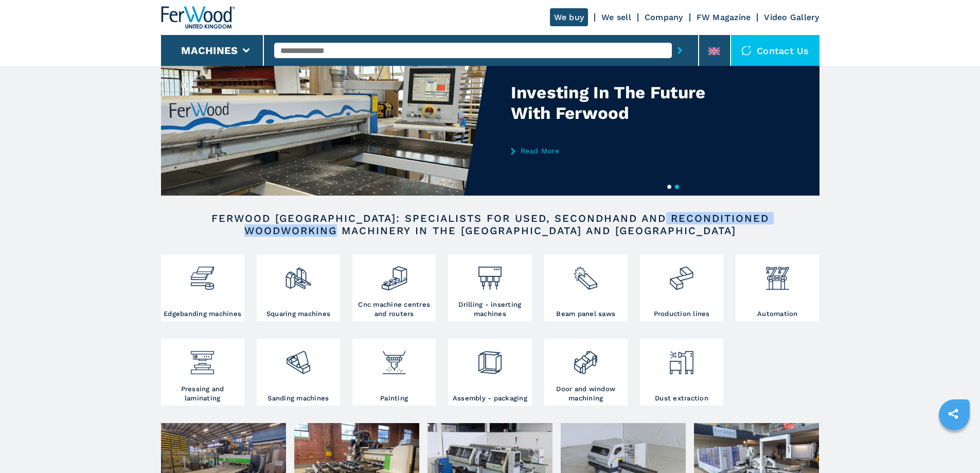 This screenshot has height=473, width=980. What do you see at coordinates (490, 288) in the screenshot?
I see `a: Drilling - inserting machines` at bounding box center [490, 288].